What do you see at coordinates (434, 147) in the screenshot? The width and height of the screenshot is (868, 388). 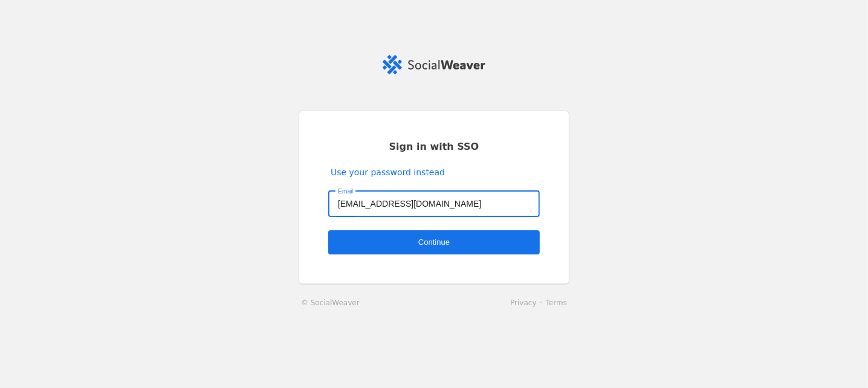 I see `span: Sign in with SSO` at bounding box center [434, 147].